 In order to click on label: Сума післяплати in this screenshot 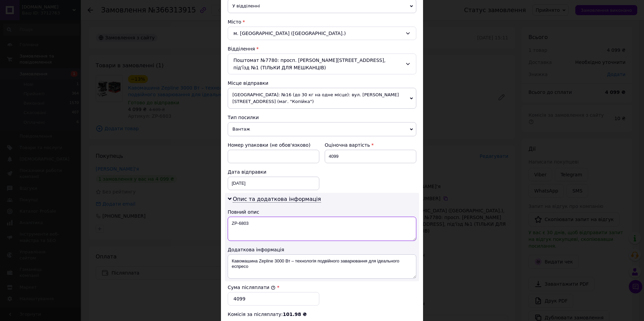, I will do `click(252, 287)`.